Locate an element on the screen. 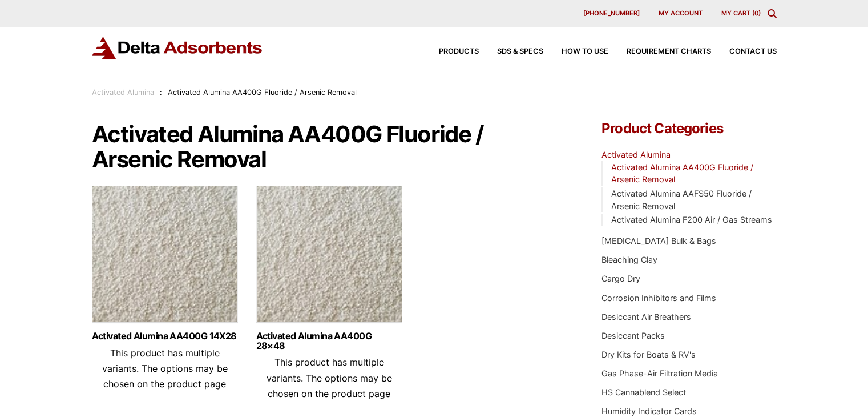  a: Activated Alumina AA400G 14X28 is located at coordinates (165, 336).